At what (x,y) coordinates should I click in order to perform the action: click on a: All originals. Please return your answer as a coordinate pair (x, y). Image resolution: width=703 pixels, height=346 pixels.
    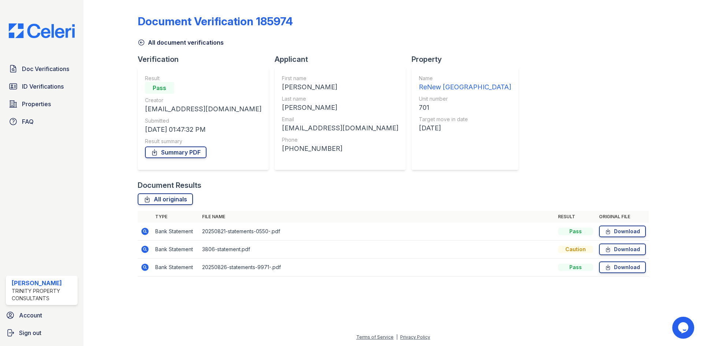
    Looking at the image, I should click on (165, 199).